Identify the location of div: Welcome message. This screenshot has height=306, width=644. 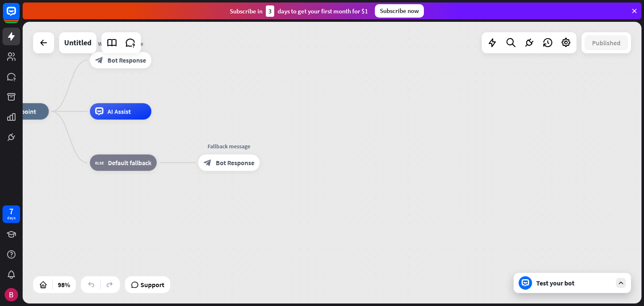
(121, 43).